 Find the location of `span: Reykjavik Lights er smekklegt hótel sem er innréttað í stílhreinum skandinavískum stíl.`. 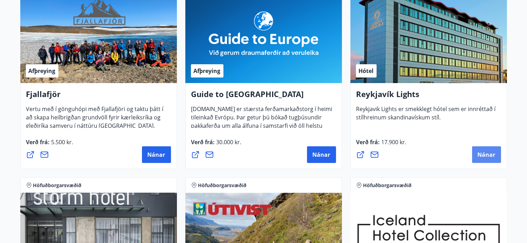

span: Reykjavik Lights er smekklegt hótel sem er innréttað í stílhreinum skandinavískum stíl. is located at coordinates (426, 116).